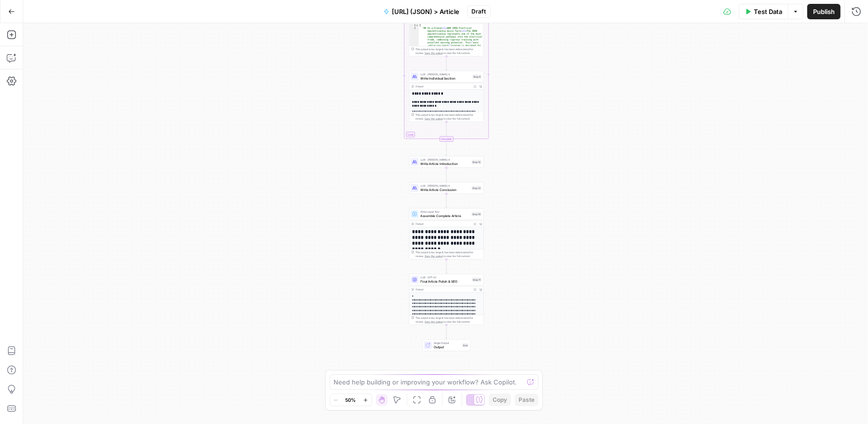  I want to click on div: Step 12, so click(476, 162).